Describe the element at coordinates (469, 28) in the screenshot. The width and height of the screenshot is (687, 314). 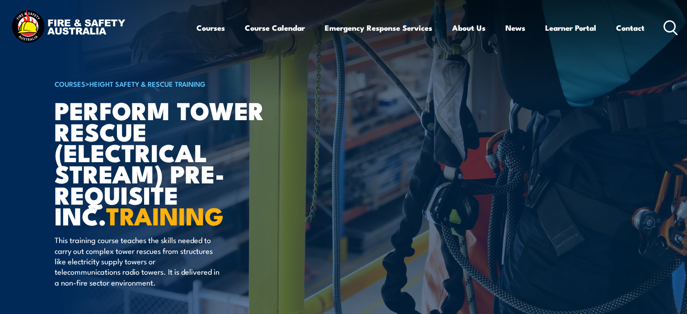
I see `a: About Us` at that location.